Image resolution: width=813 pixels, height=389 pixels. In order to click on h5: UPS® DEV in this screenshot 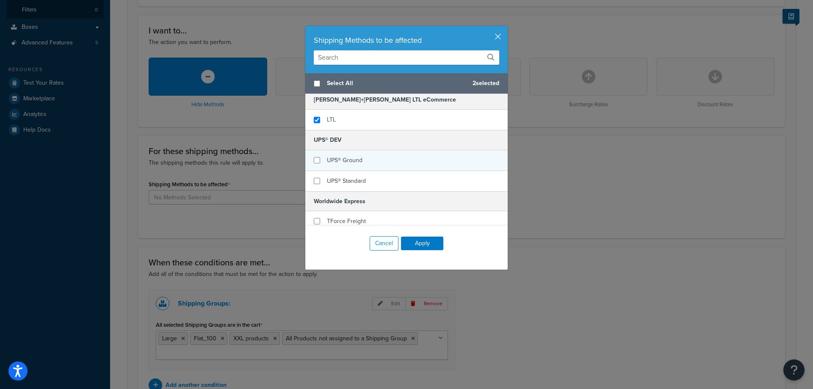, I will do `click(406, 140)`.